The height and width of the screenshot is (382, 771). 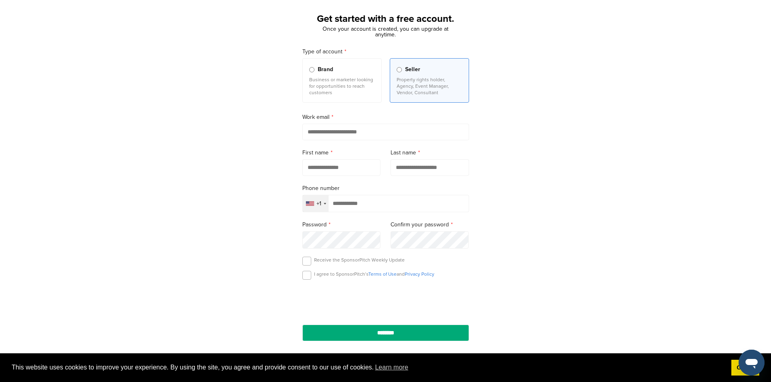 I want to click on label: Phone number, so click(x=386, y=189).